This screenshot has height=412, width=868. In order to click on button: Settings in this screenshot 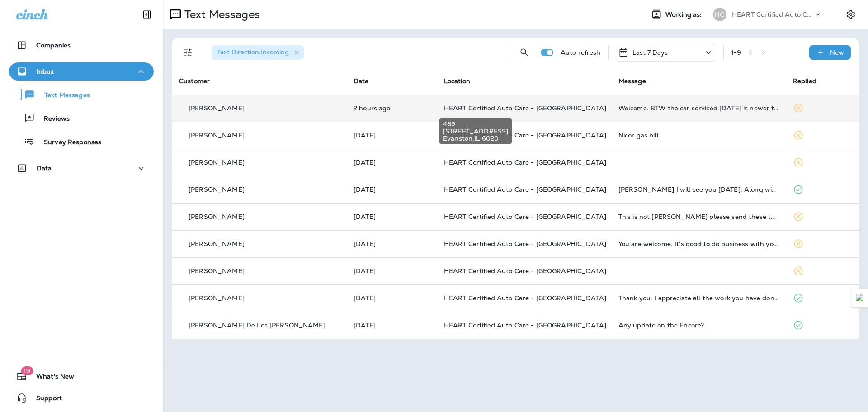, I will do `click(850, 14)`.